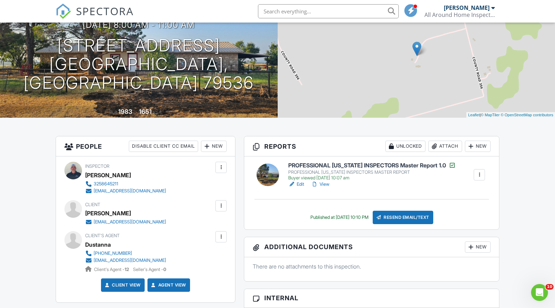 The width and height of the screenshot is (555, 308). I want to click on span: Seller's Agent -, so click(150, 269).